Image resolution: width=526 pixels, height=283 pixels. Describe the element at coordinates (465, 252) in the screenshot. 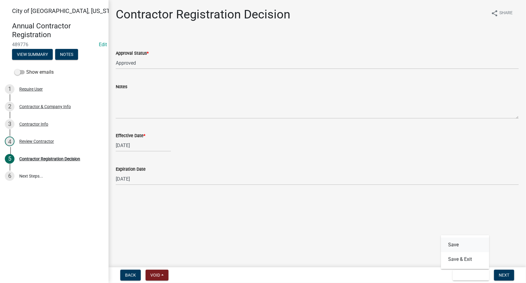

I see `div: Save & Exit` at that location.